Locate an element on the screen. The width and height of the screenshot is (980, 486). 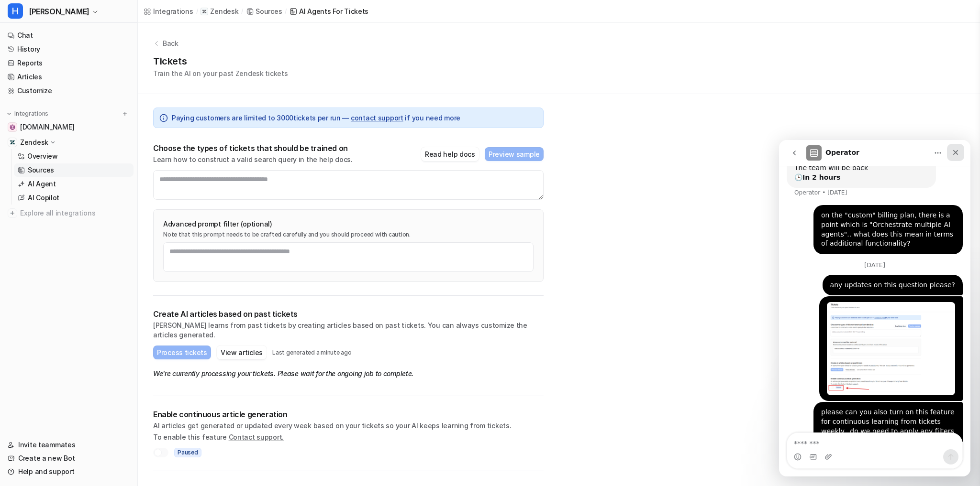
a: History is located at coordinates (68, 49).